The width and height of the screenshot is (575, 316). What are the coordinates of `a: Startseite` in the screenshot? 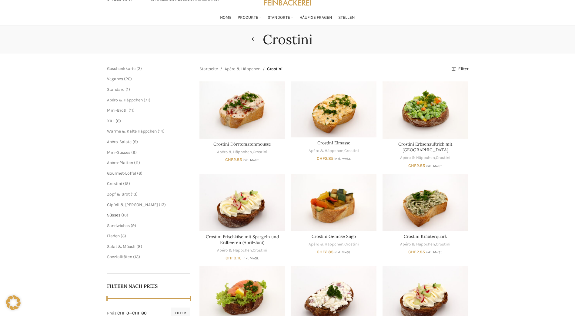 It's located at (208, 69).